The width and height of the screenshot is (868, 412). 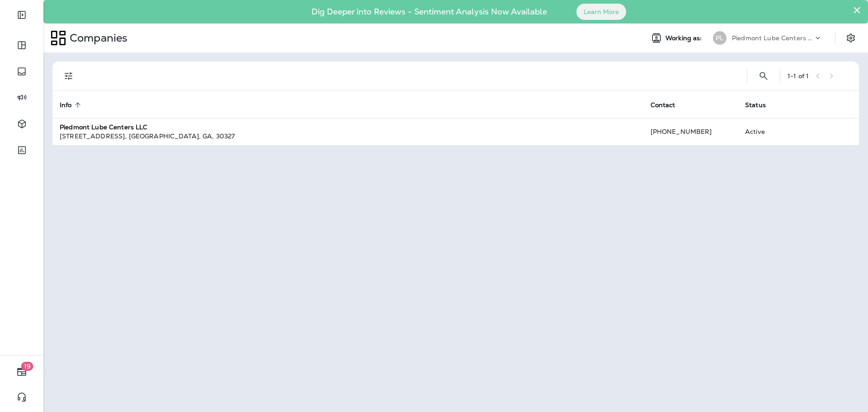 What do you see at coordinates (22, 15) in the screenshot?
I see `button: Expand Sidebar` at bounding box center [22, 15].